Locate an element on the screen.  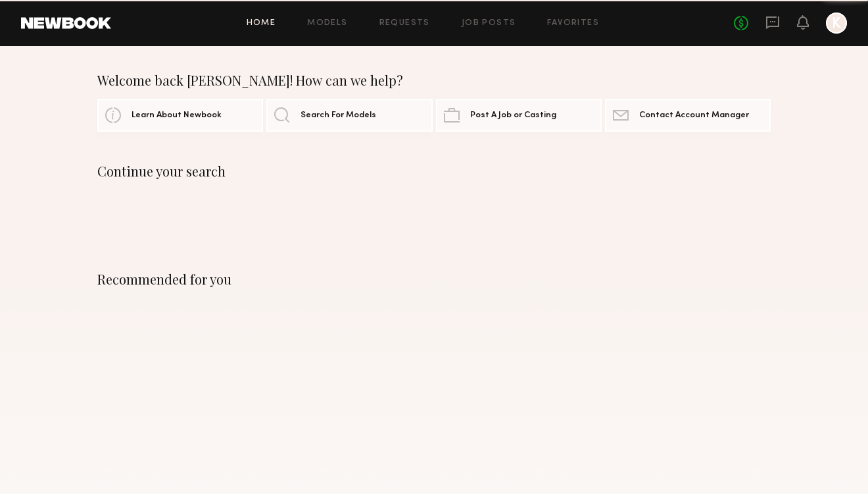
a: Home is located at coordinates (261, 23).